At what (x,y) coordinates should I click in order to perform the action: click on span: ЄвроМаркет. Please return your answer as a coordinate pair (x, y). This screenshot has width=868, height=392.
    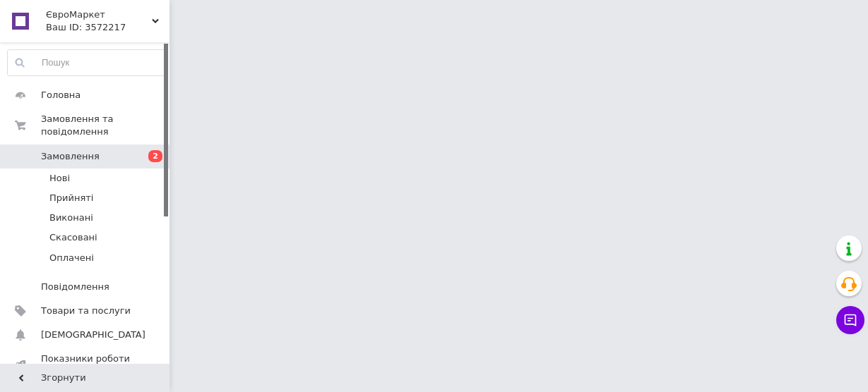
    Looking at the image, I should click on (98, 15).